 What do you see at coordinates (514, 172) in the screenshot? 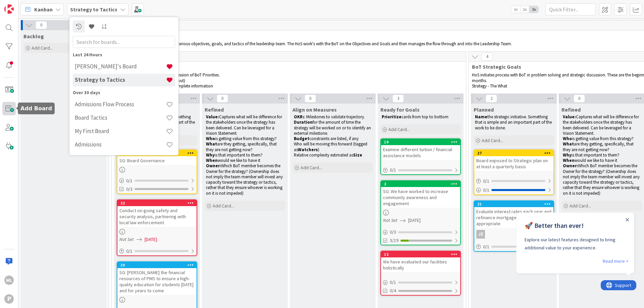
I see `a: 27Board exposed to Strategic plan on at least a quarterly basis0/10/1` at bounding box center [514, 172].